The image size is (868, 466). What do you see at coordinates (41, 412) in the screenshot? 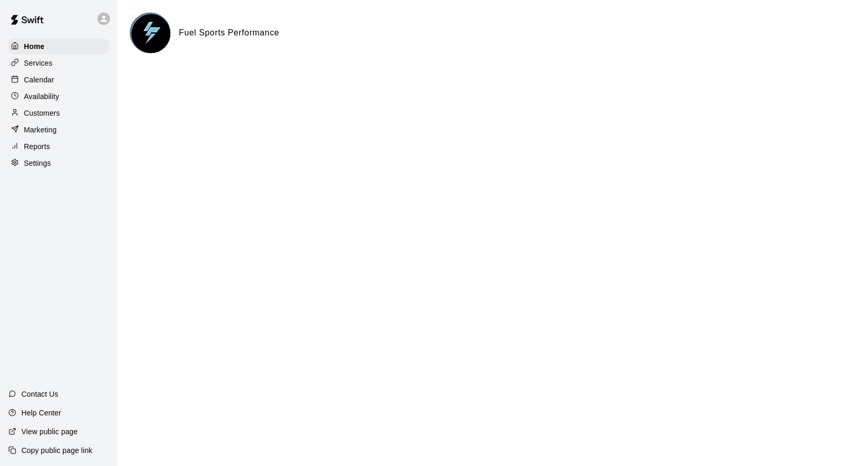
I see `p: Help Center` at bounding box center [41, 412].